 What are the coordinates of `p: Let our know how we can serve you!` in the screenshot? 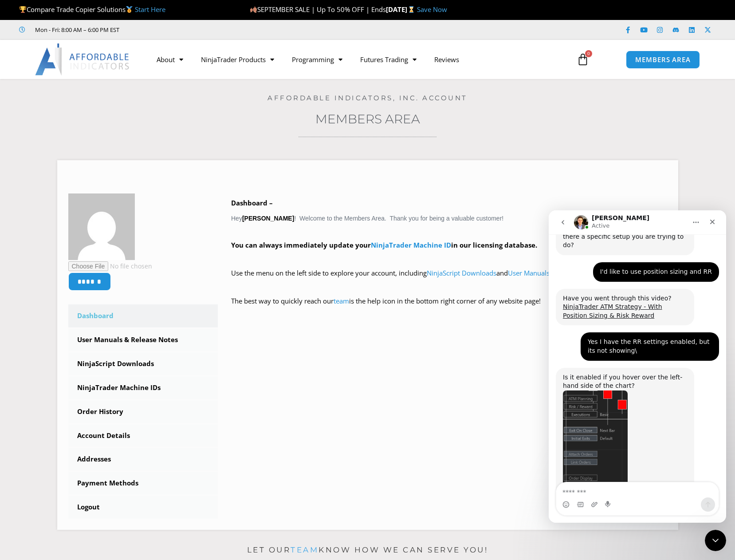 It's located at (368, 550).